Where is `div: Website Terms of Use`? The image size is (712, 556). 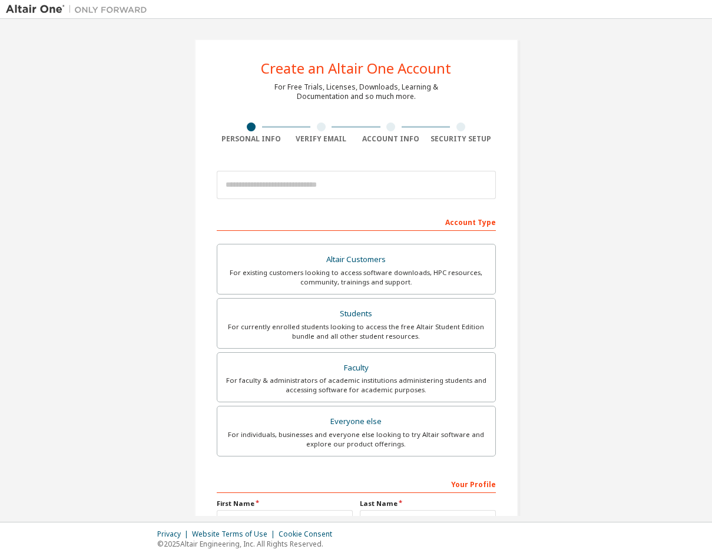 div: Website Terms of Use is located at coordinates (235, 534).